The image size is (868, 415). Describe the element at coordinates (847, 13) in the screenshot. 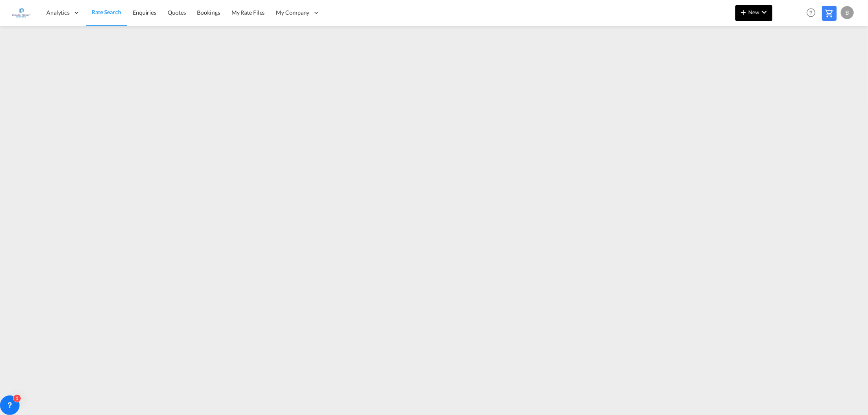

I see `div: B` at that location.